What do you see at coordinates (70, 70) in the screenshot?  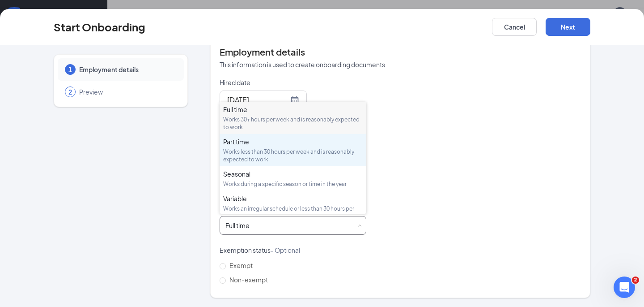 I see `span: 1` at bounding box center [70, 70].